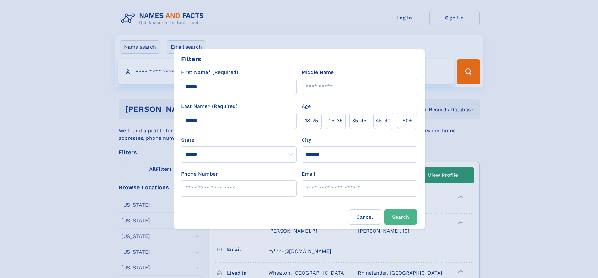 The width and height of the screenshot is (598, 278). I want to click on span: 45‑60, so click(383, 121).